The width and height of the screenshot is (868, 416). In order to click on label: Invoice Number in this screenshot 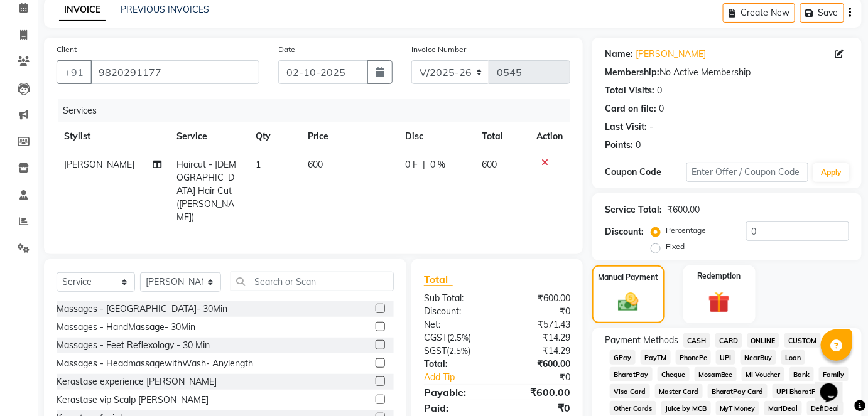, I will do `click(439, 50)`.